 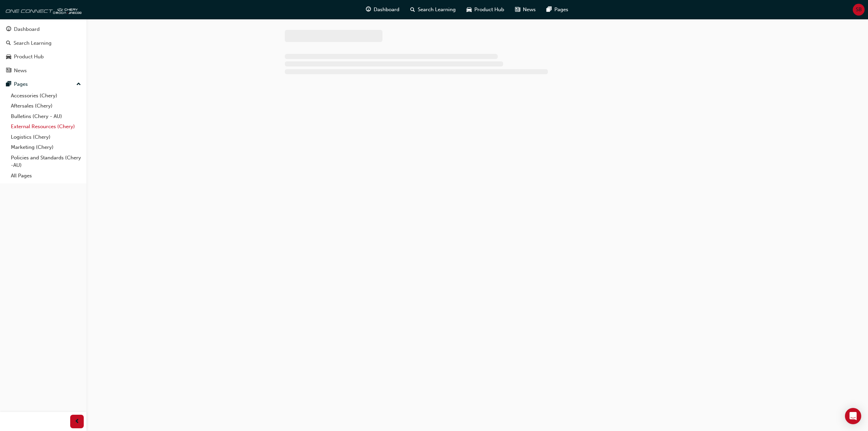 I want to click on a: pages-iconPages, so click(x=557, y=10).